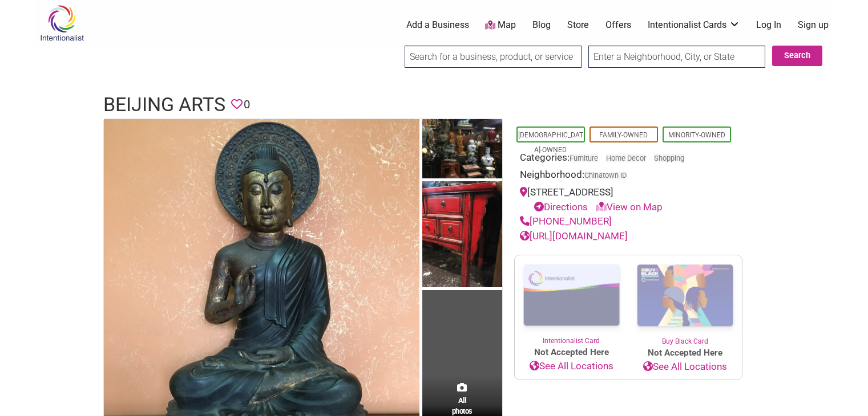 This screenshot has height=416, width=868. Describe the element at coordinates (694, 25) in the screenshot. I see `li: Intentionalist Cards` at that location.